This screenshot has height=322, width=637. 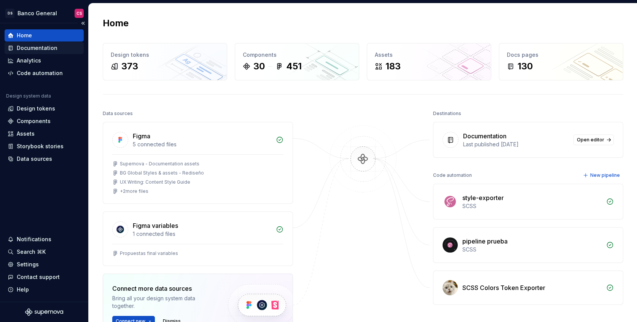 What do you see at coordinates (605, 175) in the screenshot?
I see `span: New pipeline` at bounding box center [605, 175].